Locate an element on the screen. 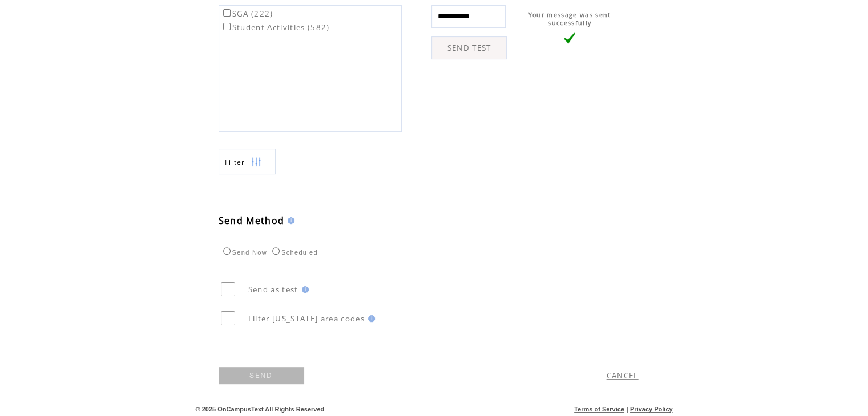 This screenshot has height=416, width=868. label: Send Now is located at coordinates (243, 252).